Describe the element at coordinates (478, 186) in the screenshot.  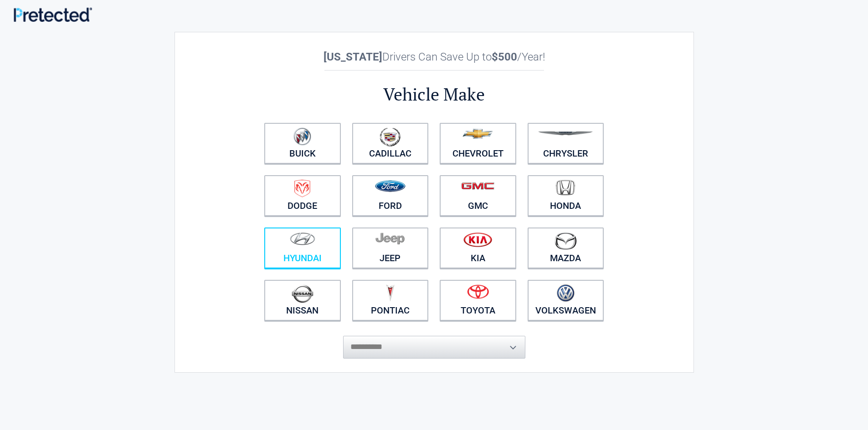
I see `img: gmc` at that location.